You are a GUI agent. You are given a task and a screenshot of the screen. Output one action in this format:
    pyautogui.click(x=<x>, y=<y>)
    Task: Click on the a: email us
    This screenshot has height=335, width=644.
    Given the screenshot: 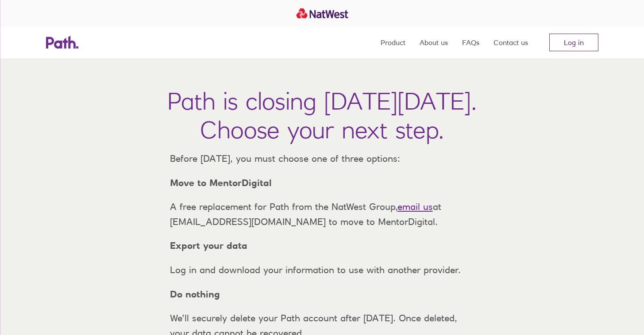 What is the action you would take?
    pyautogui.click(x=415, y=206)
    